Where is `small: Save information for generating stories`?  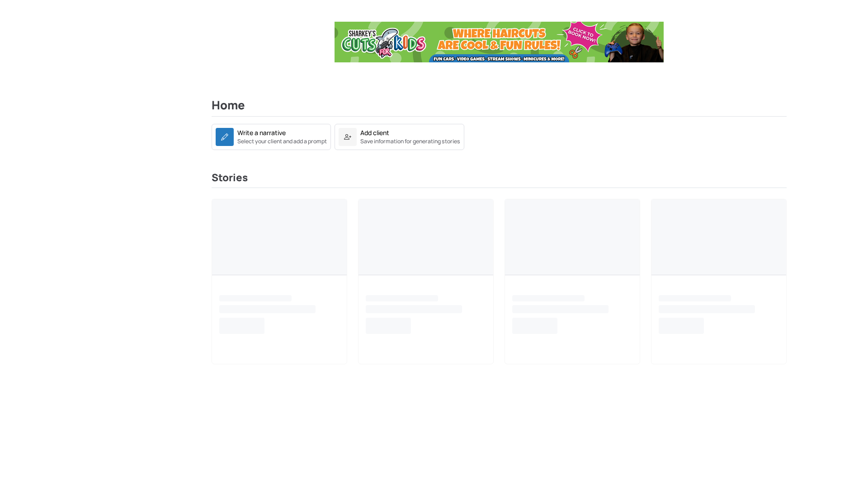 small: Save information for generating stories is located at coordinates (410, 142).